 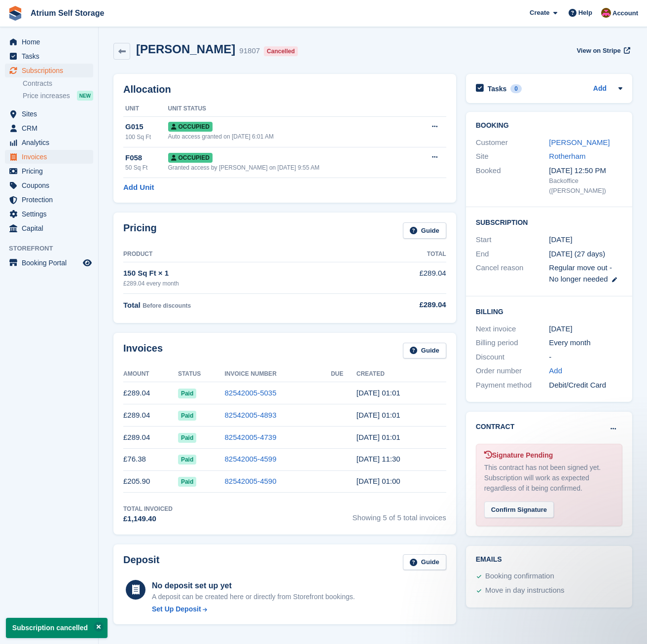 I want to click on a: Rotherham, so click(x=567, y=156).